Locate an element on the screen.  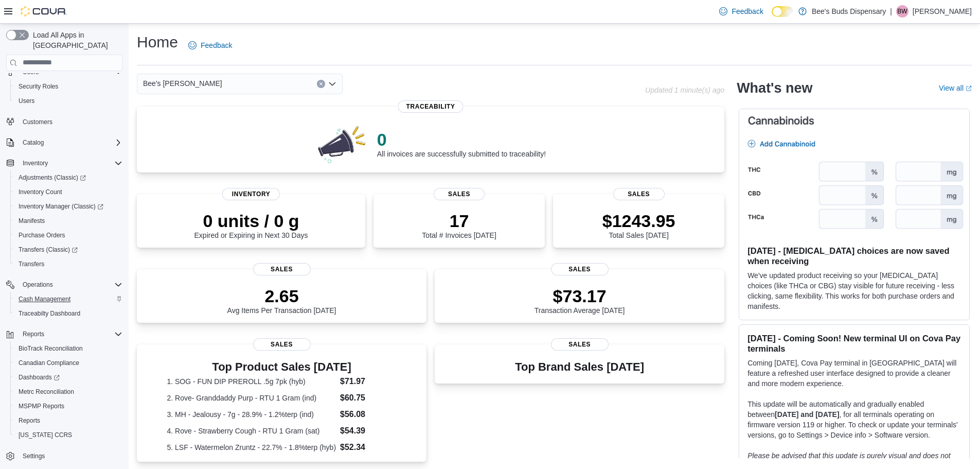
input: Dark Mode is located at coordinates (782, 11).